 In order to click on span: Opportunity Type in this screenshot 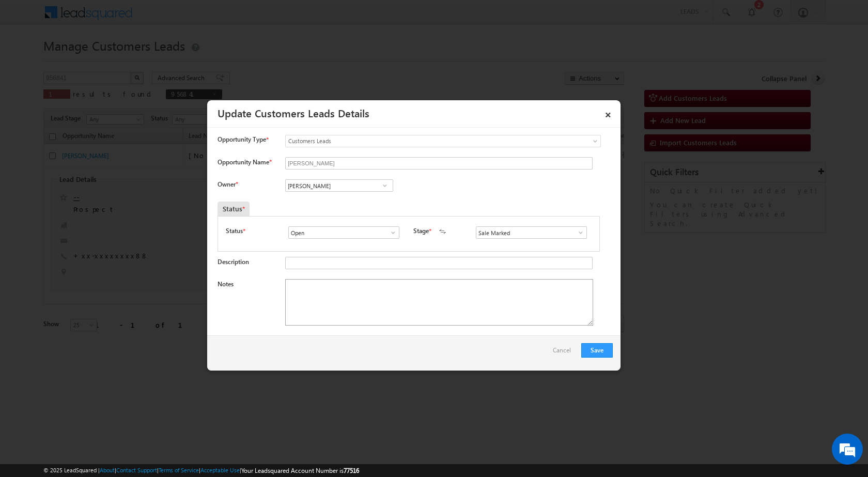, I will do `click(242, 139)`.